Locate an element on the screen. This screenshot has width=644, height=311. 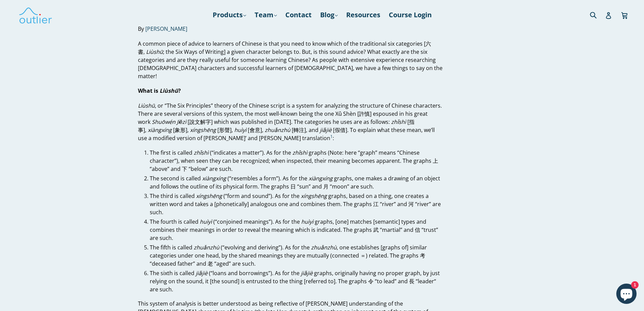
a: Contact is located at coordinates (299, 15).